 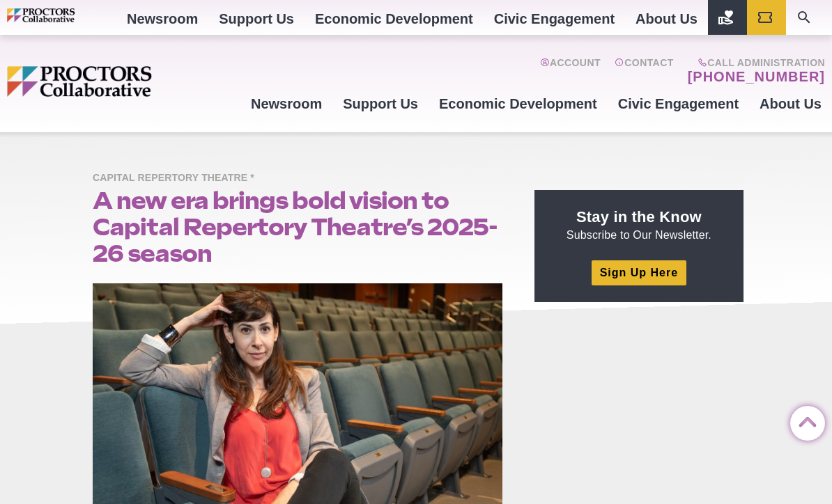 I want to click on a: Contact, so click(x=644, y=71).